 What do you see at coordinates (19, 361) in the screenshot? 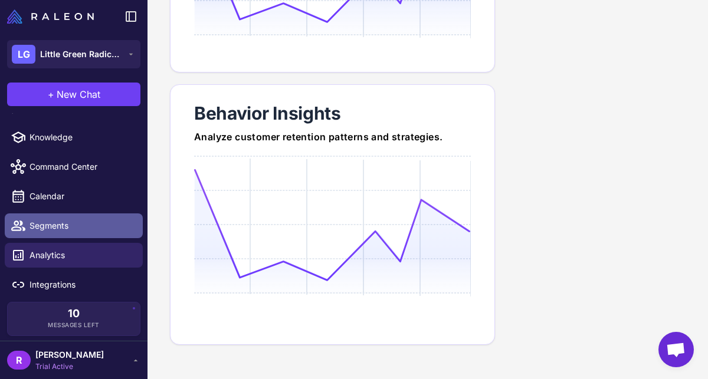
I see `div: R` at bounding box center [19, 361].